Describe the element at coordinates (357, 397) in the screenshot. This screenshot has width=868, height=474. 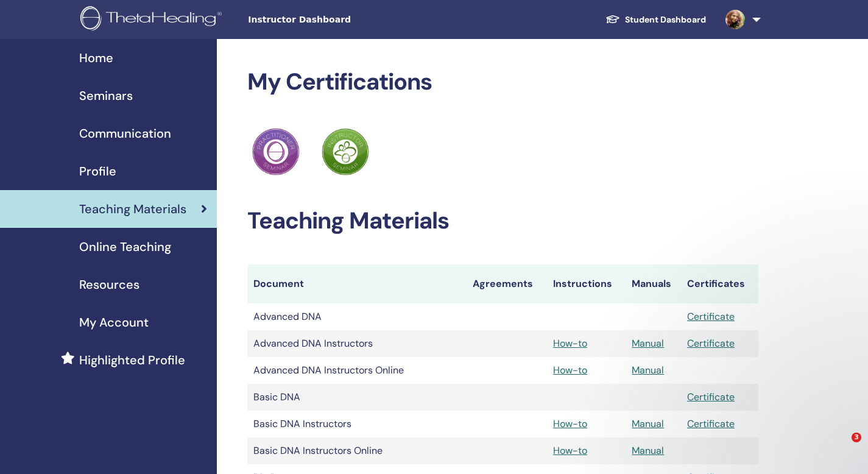
I see `td: Basic DNA` at that location.